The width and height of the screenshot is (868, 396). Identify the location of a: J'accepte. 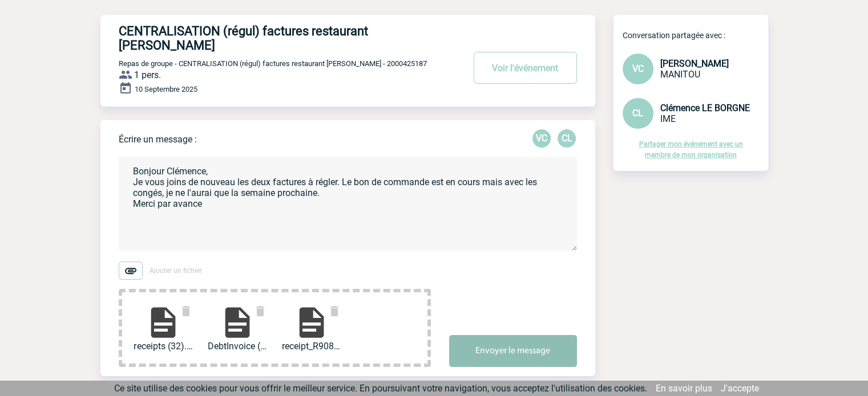
(739, 389).